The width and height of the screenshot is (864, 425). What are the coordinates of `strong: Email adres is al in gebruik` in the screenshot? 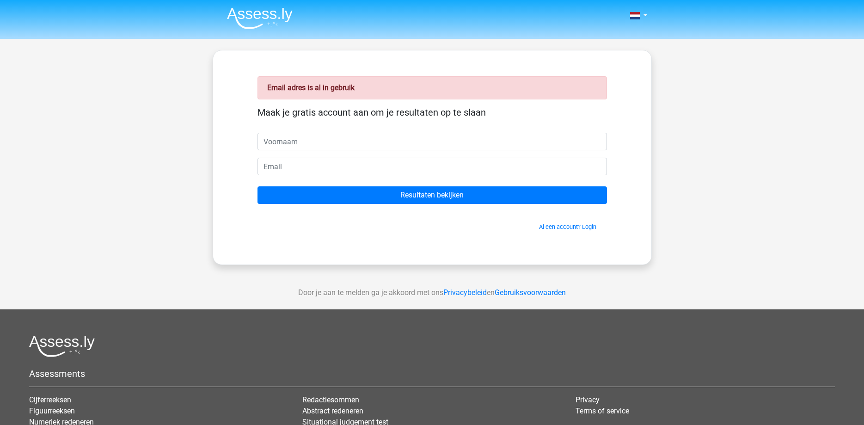 It's located at (311, 87).